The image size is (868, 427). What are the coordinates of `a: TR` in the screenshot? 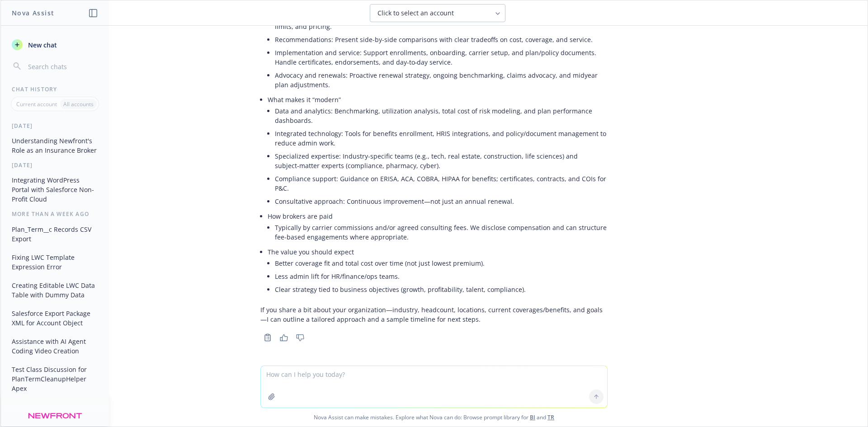 It's located at (550, 417).